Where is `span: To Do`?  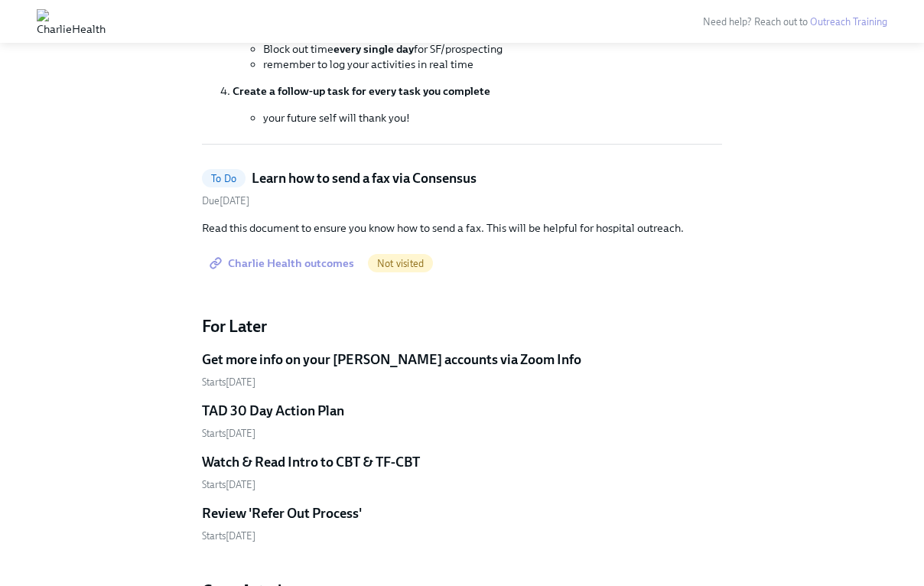
span: To Do is located at coordinates (223, 179).